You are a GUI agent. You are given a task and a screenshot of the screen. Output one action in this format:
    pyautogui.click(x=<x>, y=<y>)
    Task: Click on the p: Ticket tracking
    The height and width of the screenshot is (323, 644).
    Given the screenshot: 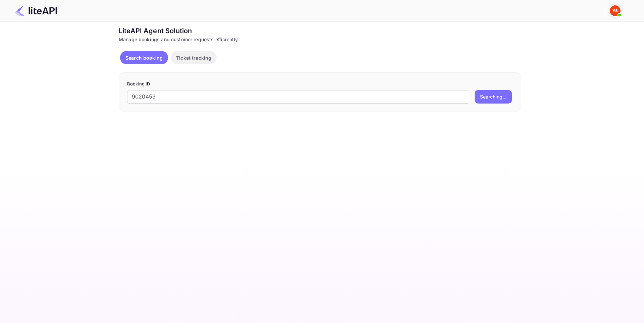 What is the action you would take?
    pyautogui.click(x=194, y=58)
    